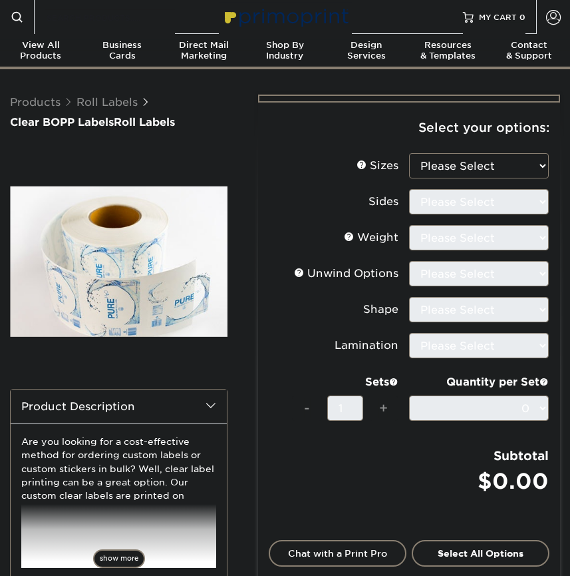 Image resolution: width=570 pixels, height=576 pixels. What do you see at coordinates (481, 553) in the screenshot?
I see `a: Select All Options` at bounding box center [481, 553].